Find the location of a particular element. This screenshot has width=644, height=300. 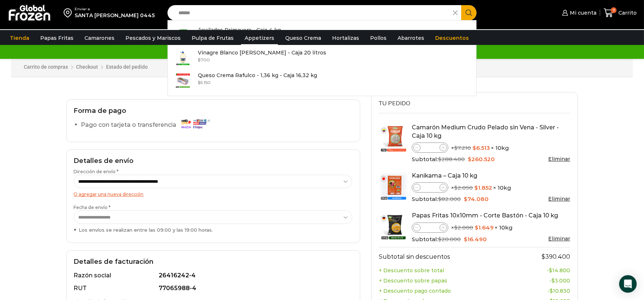

th: + Descuento sobre total is located at coordinates (447, 270).